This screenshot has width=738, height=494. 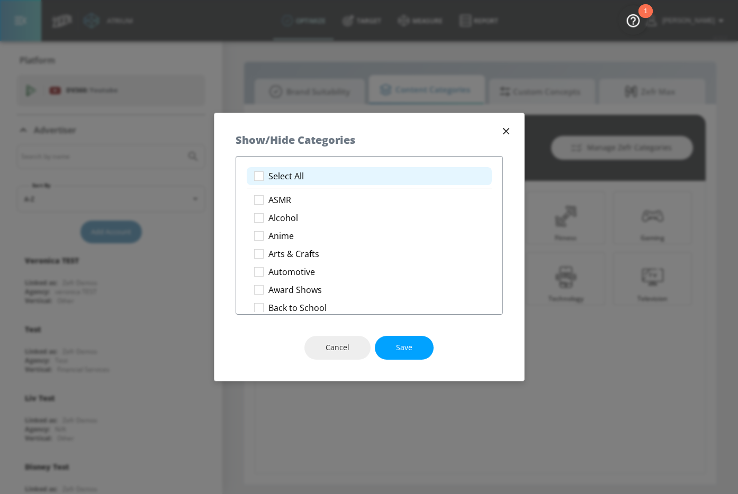 I want to click on p: Arts & Crafts, so click(x=294, y=254).